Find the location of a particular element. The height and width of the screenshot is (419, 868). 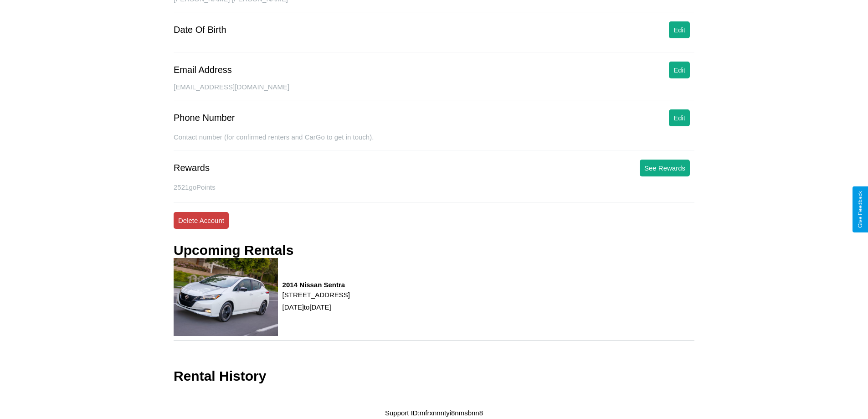

div: Contact number (for confirmed renters and CarGo to get in touch). is located at coordinates (434, 142).